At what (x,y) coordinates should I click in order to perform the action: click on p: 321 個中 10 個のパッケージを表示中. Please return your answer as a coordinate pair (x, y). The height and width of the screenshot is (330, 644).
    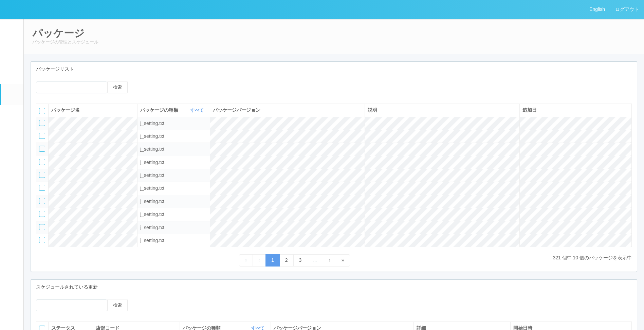
    Looking at the image, I should click on (592, 258).